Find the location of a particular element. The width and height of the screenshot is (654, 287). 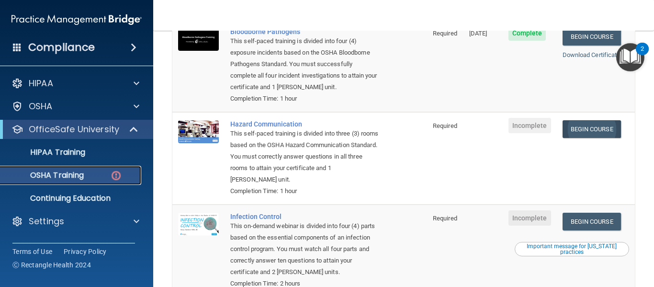

a: Hazard Communication is located at coordinates (305, 124).